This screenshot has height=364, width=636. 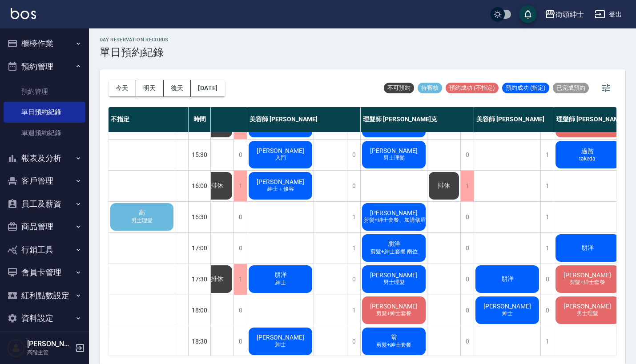 I want to click on div: 18:00, so click(x=200, y=310).